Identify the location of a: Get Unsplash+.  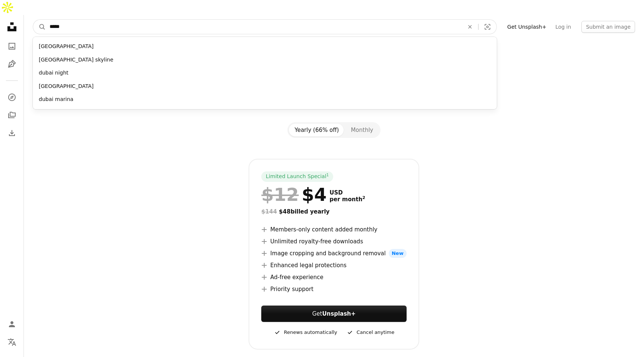
(527, 26).